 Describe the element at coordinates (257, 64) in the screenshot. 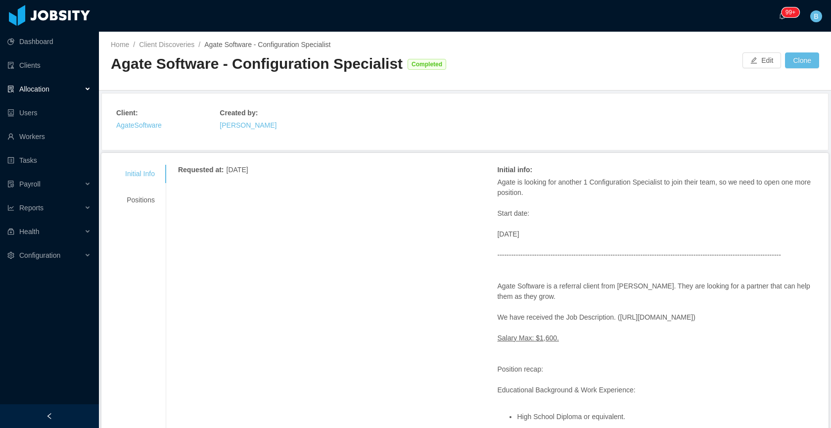

I see `div: Agate Software - Configuration Specialist` at that location.